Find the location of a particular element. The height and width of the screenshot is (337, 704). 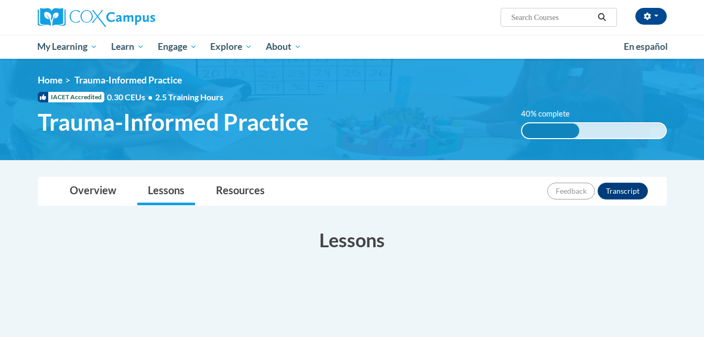

h3: Lessons is located at coordinates (352, 240).